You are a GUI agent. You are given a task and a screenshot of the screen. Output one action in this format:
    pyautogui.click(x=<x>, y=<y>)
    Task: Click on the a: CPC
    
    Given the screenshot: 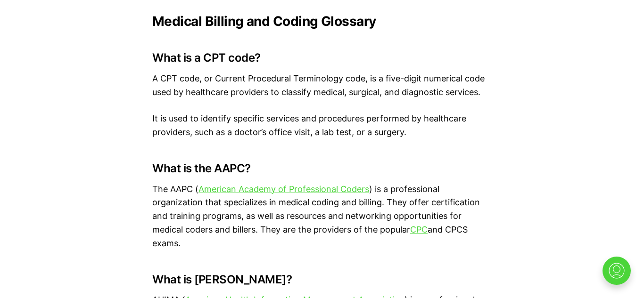 What is the action you would take?
    pyautogui.click(x=419, y=229)
    